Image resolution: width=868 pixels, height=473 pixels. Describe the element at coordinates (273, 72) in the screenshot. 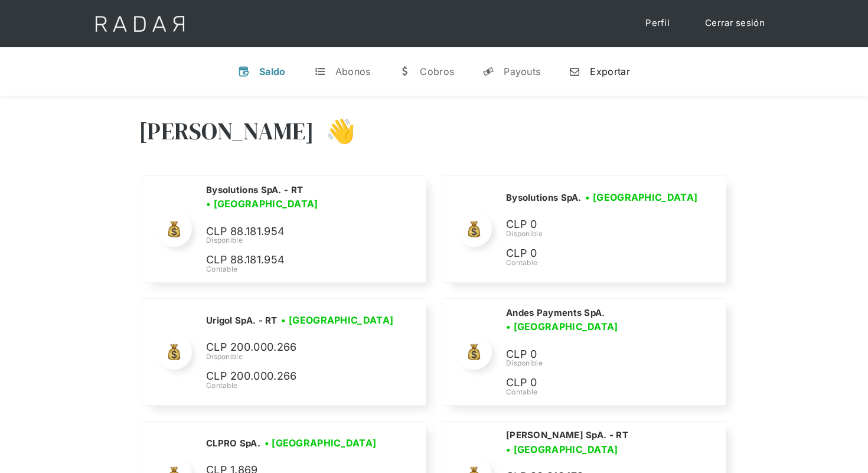

I see `div: Saldo` at that location.